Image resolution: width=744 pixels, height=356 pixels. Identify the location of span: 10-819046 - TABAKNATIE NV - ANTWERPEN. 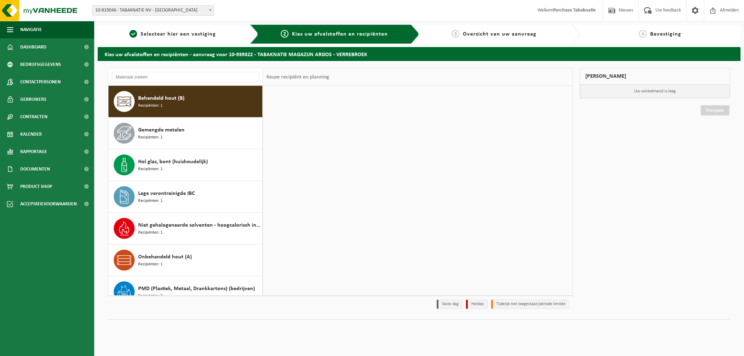
(153, 10).